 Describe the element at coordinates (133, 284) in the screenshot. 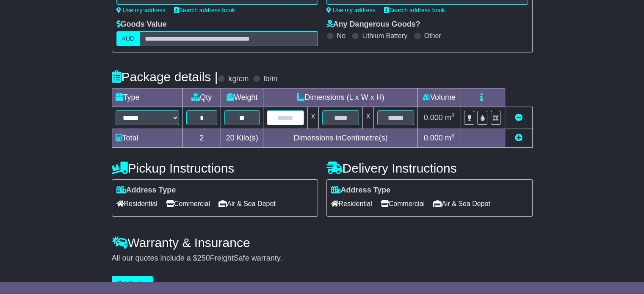

I see `button: Get Quotes` at that location.